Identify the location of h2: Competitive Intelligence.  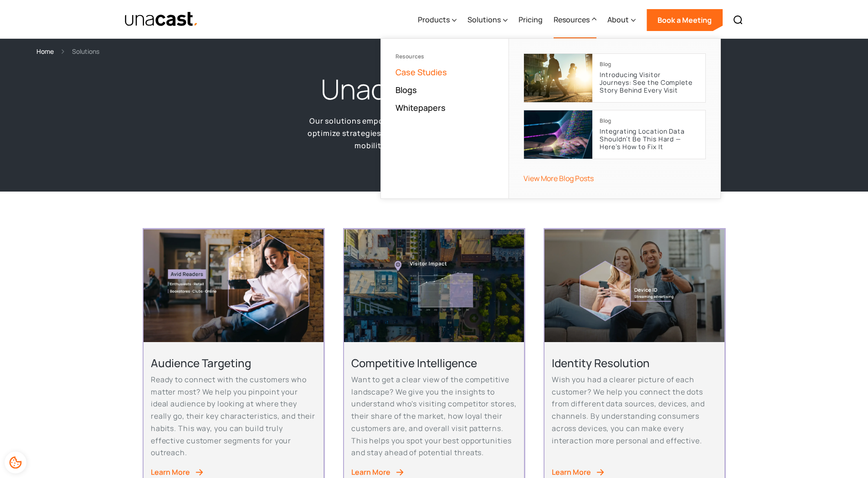
(434, 362).